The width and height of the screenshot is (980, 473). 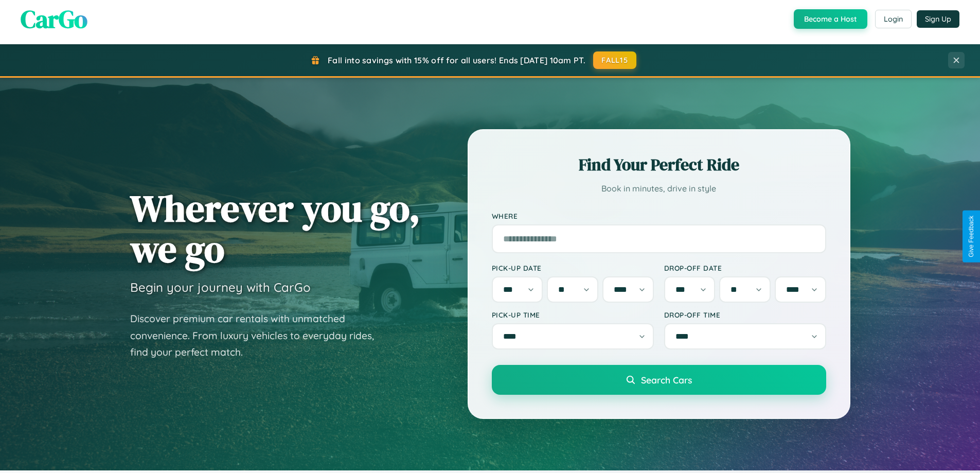 I want to click on button: FALL15, so click(x=615, y=60).